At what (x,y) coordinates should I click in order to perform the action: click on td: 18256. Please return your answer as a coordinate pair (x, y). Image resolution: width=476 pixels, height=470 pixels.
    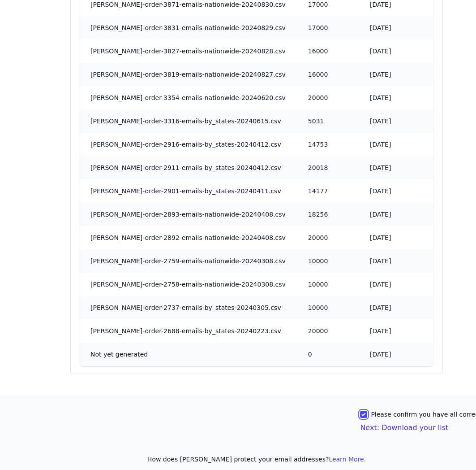
    Looking at the image, I should click on (328, 214).